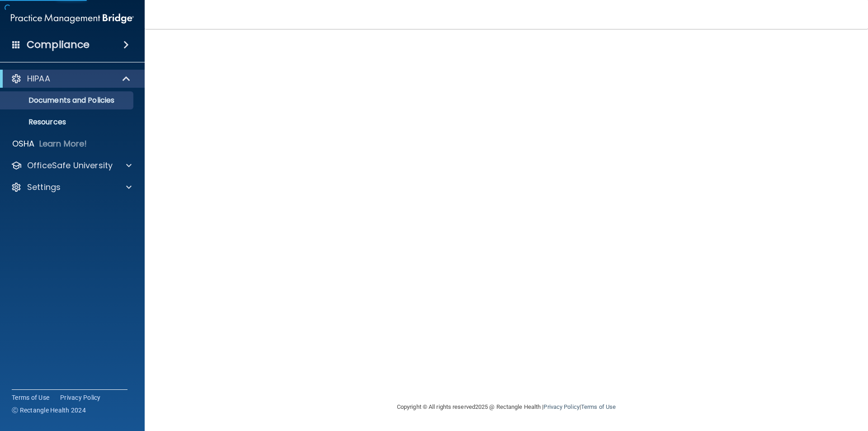 The image size is (868, 431). What do you see at coordinates (49, 410) in the screenshot?
I see `span: Ⓒ Rectangle Health 2024` at bounding box center [49, 410].